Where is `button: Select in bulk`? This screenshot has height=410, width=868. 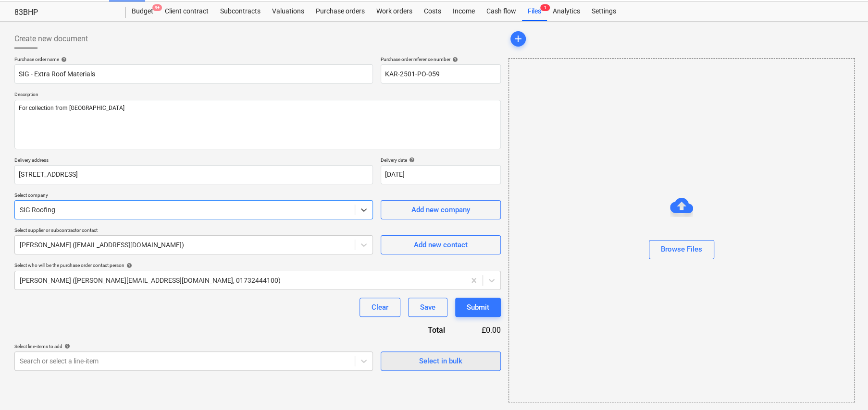
button: Select in bulk is located at coordinates (441, 361).